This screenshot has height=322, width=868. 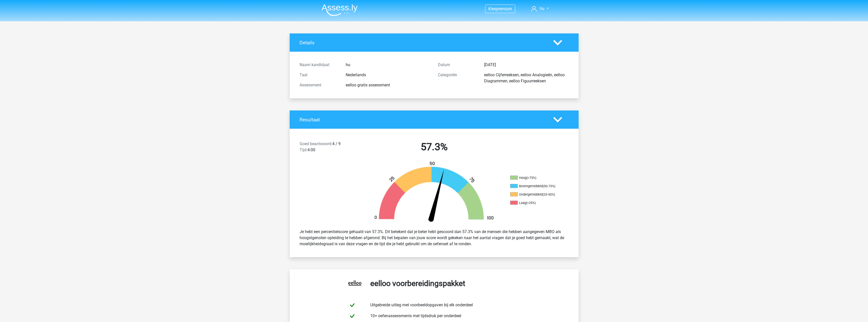 I want to click on h2: 57.3%, so click(x=434, y=147).